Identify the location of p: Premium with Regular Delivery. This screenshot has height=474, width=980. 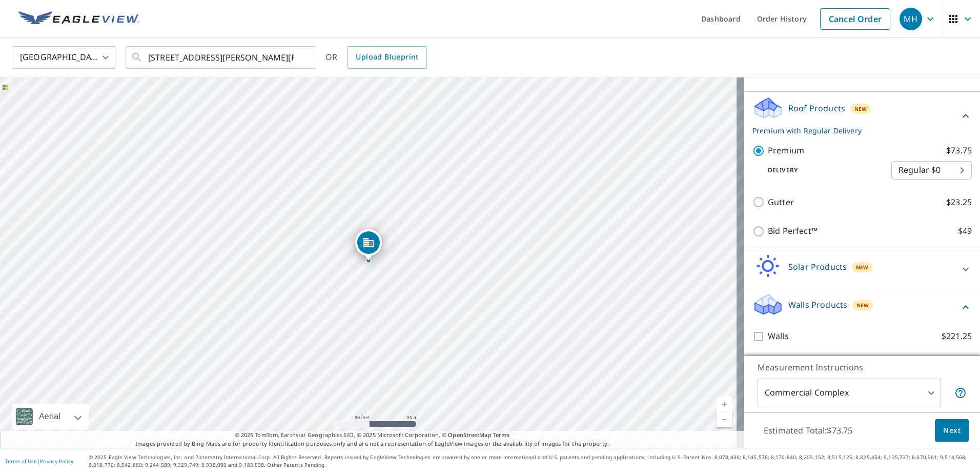
(856, 131).